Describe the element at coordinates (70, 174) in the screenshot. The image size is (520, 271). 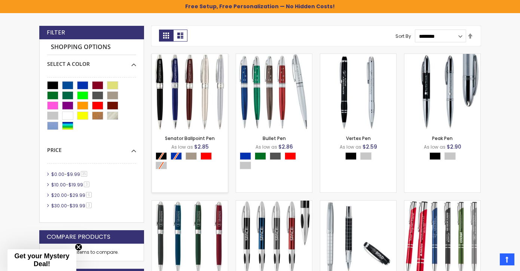
I see `a: $0.00-$9.9935` at that location.